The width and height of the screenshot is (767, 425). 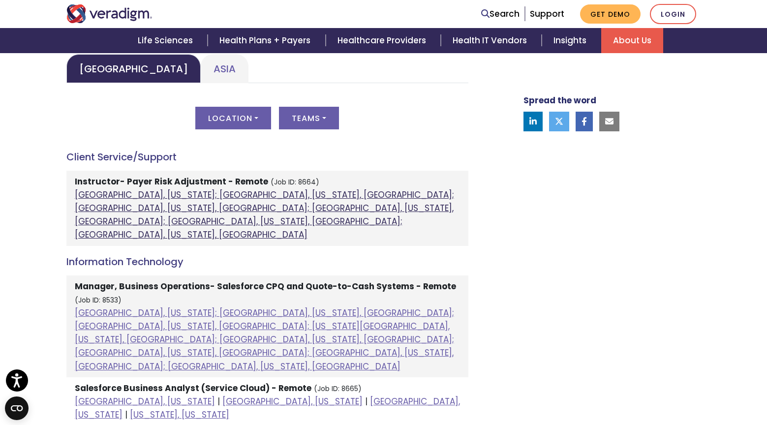 I want to click on strong: Manager, Business Operations- Salesforce CPQ and Quote-to-Cash Systems - Remote, so click(x=265, y=286).